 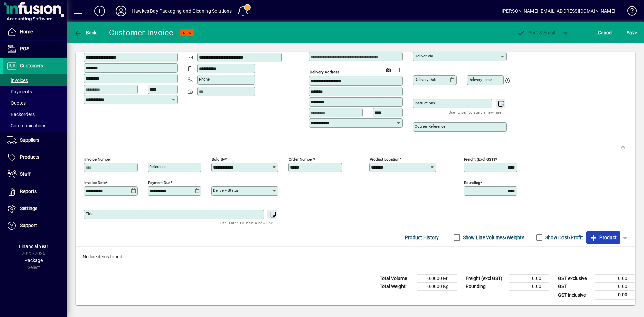 I want to click on mat-label: Invoice number, so click(x=97, y=159).